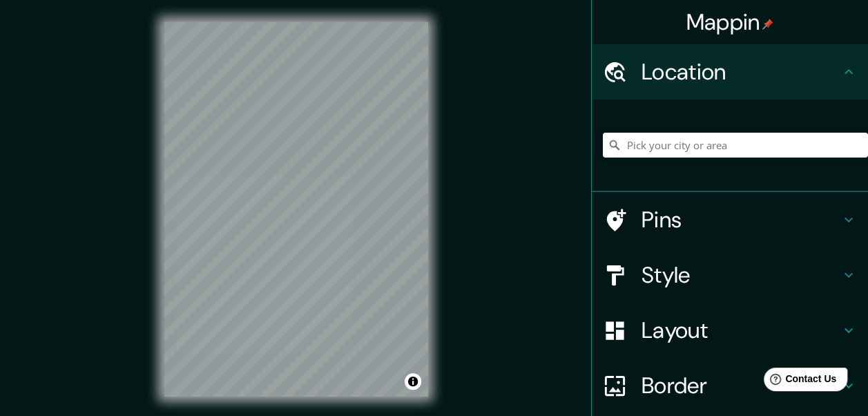 This screenshot has width=868, height=416. Describe the element at coordinates (730, 219) in the screenshot. I see `div: Pins` at that location.